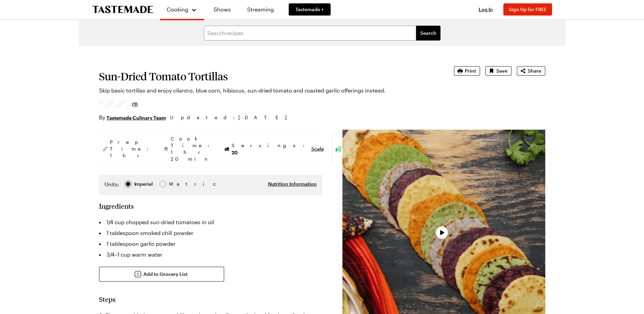 This screenshot has width=644, height=314. What do you see at coordinates (535, 71) in the screenshot?
I see `span: Share` at bounding box center [535, 71].